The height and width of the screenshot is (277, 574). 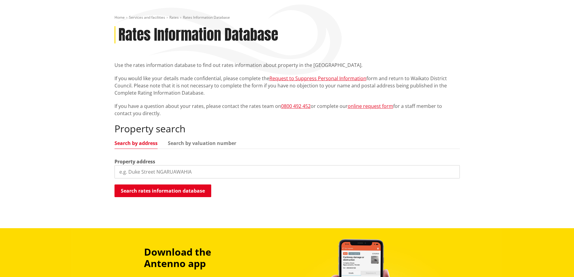 I want to click on p: If you would like your details made confidential, please complete the form and return to Waikato ..., so click(x=287, y=86).